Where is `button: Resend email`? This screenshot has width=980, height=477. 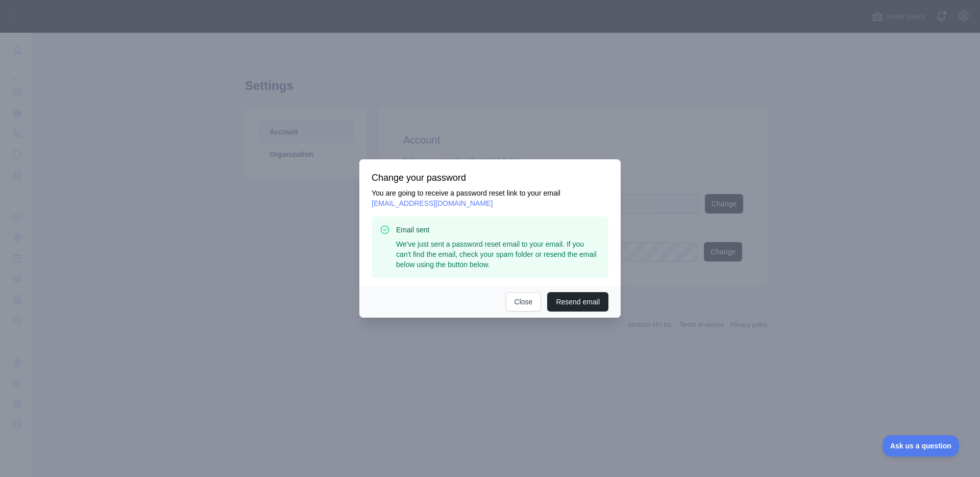 button: Resend email is located at coordinates (578, 302).